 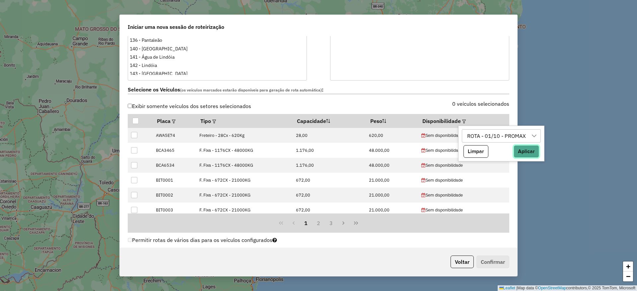 What do you see at coordinates (628, 267) in the screenshot?
I see `a: Zoom in` at bounding box center [628, 267].